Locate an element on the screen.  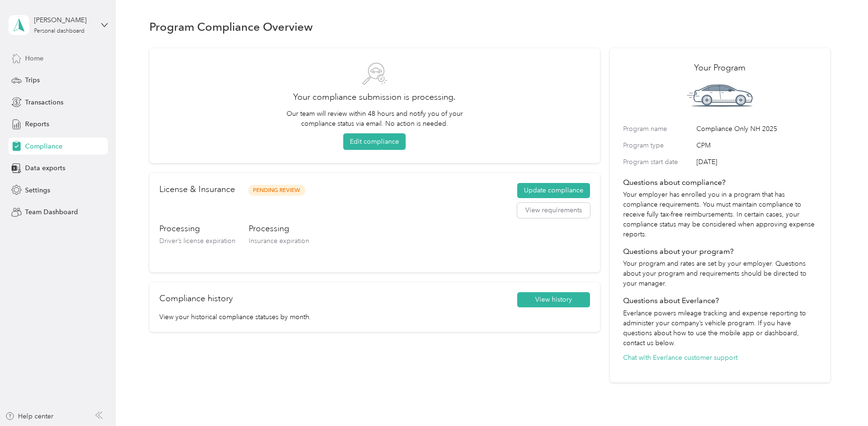
label: Program type is located at coordinates (659, 145).